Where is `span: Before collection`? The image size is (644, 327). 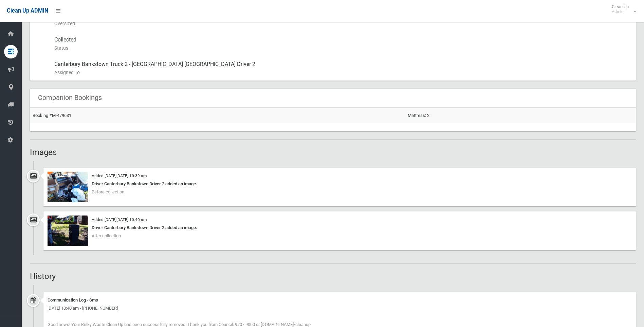 span: Before collection is located at coordinates (108, 192).